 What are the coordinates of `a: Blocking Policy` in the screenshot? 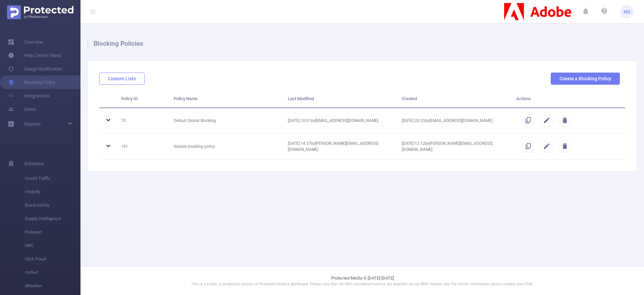 It's located at (31, 83).